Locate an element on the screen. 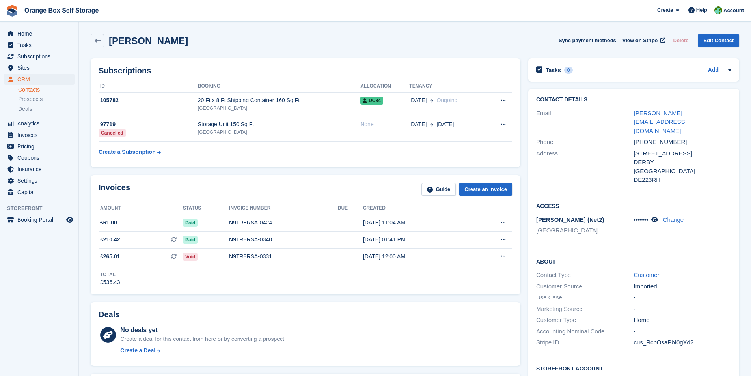 Image resolution: width=751 pixels, height=376 pixels. div: DE223RH is located at coordinates (683, 180).